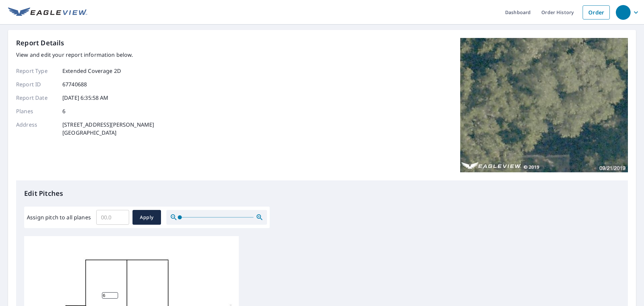 This screenshot has height=306, width=644. What do you see at coordinates (36, 111) in the screenshot?
I see `p: Planes` at bounding box center [36, 111].